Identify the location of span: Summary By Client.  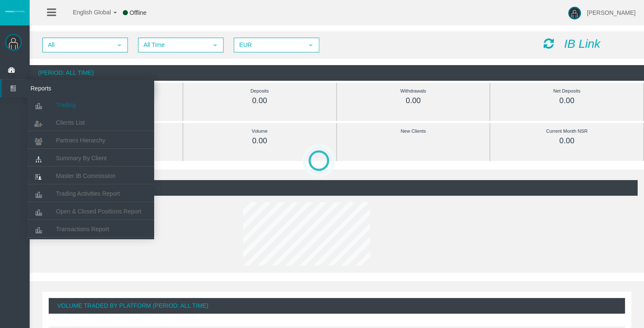
(81, 158).